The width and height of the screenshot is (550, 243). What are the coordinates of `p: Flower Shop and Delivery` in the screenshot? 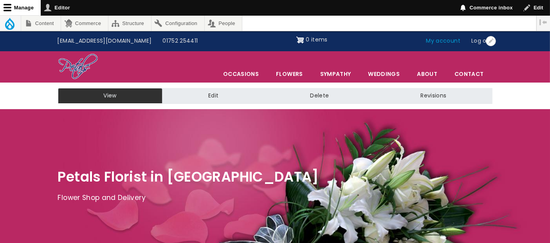 It's located at (275, 198).